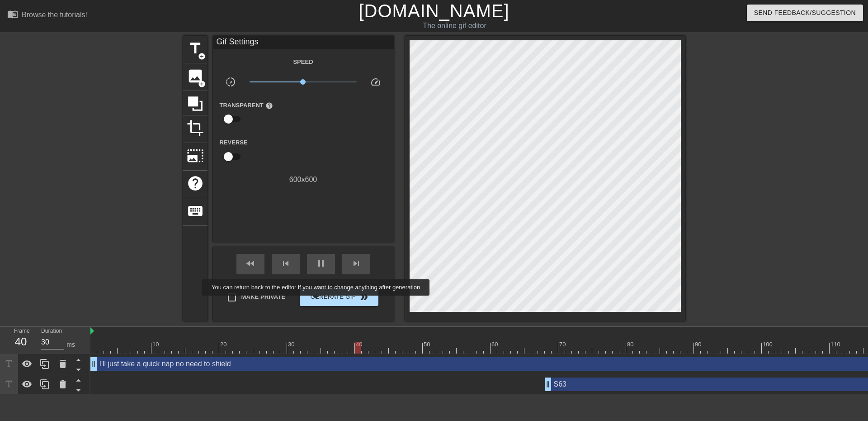 The width and height of the screenshot is (868, 421). What do you see at coordinates (47, 16) in the screenshot?
I see `a: Browse the tutorials!` at bounding box center [47, 16].